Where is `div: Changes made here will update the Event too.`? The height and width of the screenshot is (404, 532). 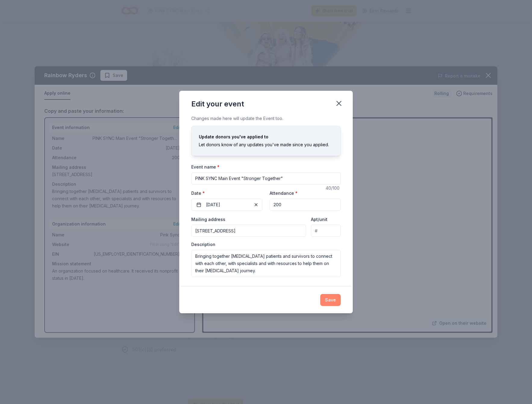
div: Changes made here will update the Event too. is located at coordinates (266, 118).